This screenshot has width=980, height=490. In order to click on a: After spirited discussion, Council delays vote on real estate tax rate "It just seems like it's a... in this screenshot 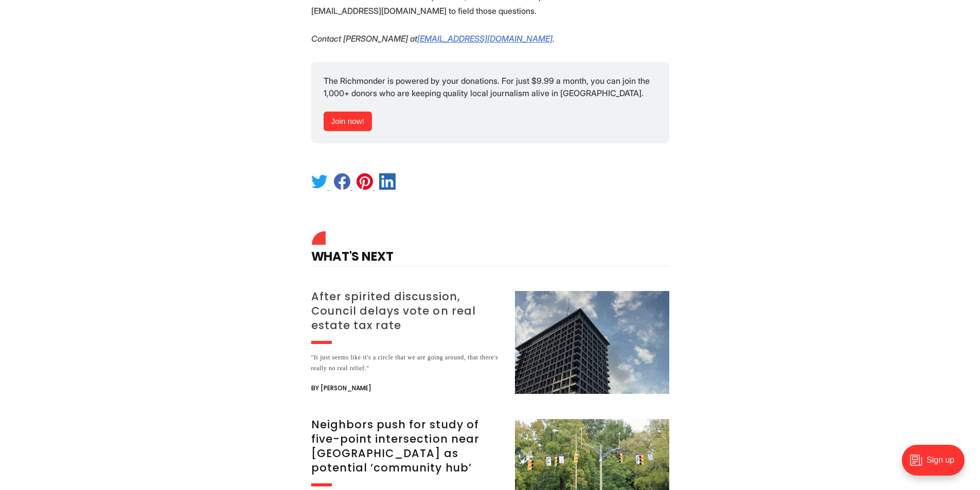, I will do `click(490, 343)`.